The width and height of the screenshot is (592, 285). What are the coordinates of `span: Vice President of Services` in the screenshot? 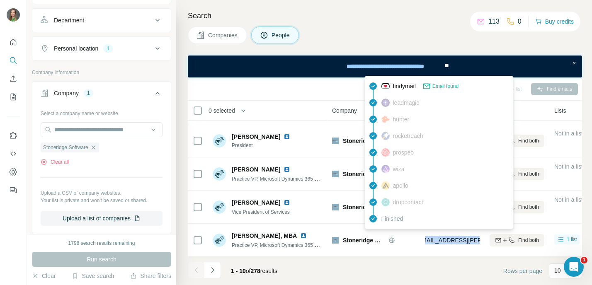 It's located at (261, 212).